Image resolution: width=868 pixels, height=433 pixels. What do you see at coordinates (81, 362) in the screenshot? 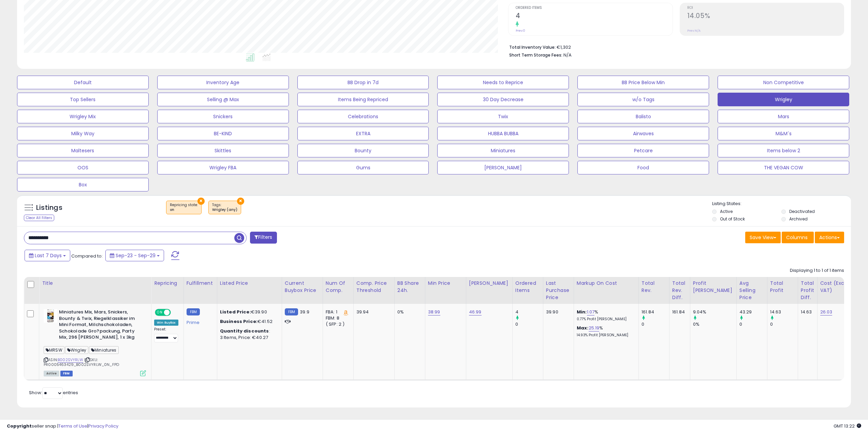
I see `span: | SKU: PR0005463429_B002SVYRLW_0N_FPD` at bounding box center [81, 362].